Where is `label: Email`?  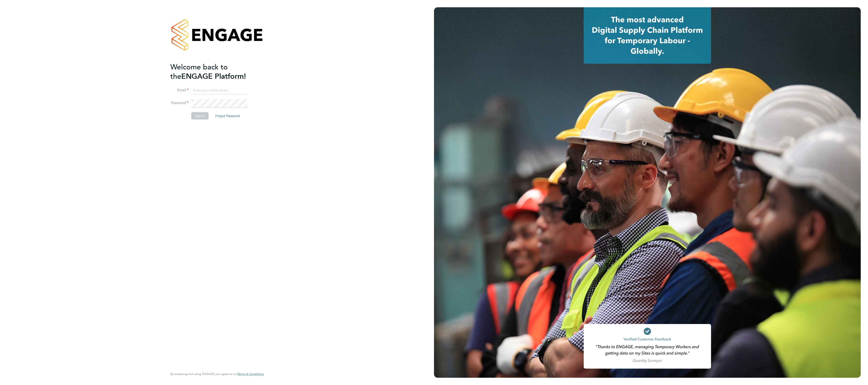
label: Email is located at coordinates (180, 90).